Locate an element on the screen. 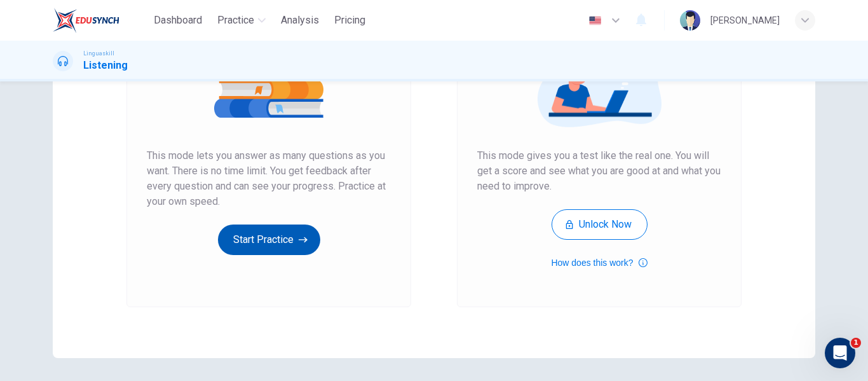  a: EduSynch logo is located at coordinates (100, 20).